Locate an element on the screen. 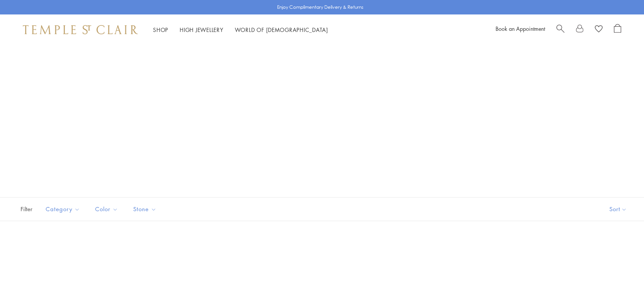 Image resolution: width=644 pixels, height=301 pixels. a: View Wishlist is located at coordinates (599, 29).